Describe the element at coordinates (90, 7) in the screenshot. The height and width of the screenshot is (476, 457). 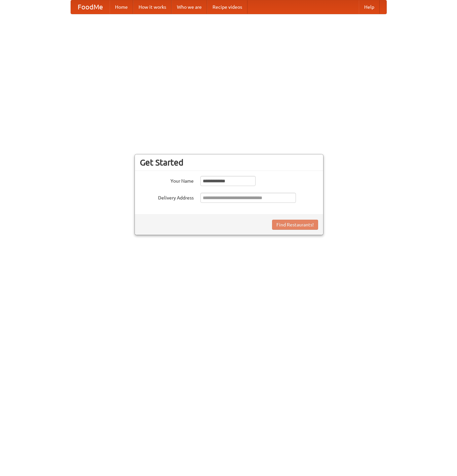
I see `a: FoodMe` at that location.